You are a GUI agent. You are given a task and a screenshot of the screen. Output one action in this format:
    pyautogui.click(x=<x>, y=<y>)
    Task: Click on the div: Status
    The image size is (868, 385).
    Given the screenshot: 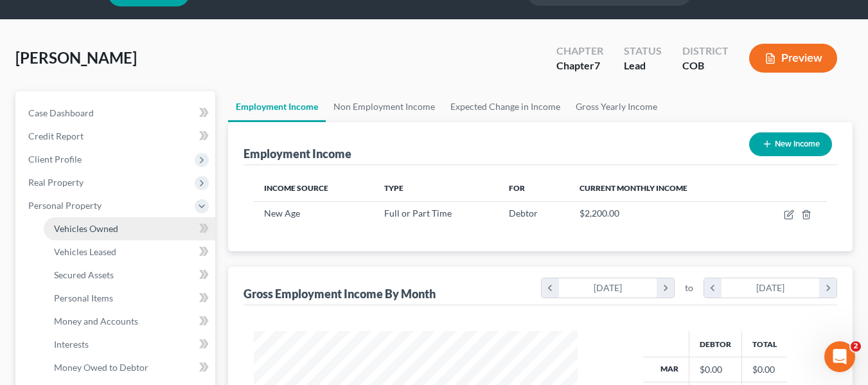 What is the action you would take?
    pyautogui.click(x=643, y=51)
    